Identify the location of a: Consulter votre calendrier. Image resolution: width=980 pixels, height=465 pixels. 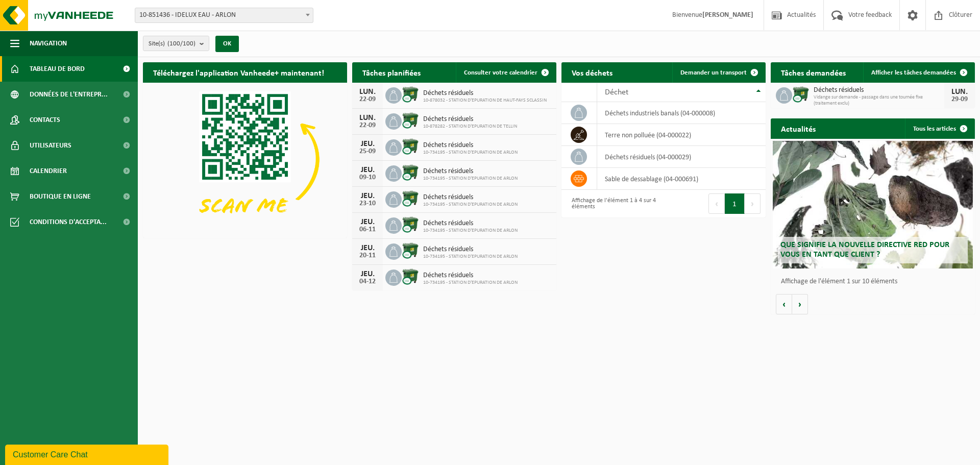
(505, 72).